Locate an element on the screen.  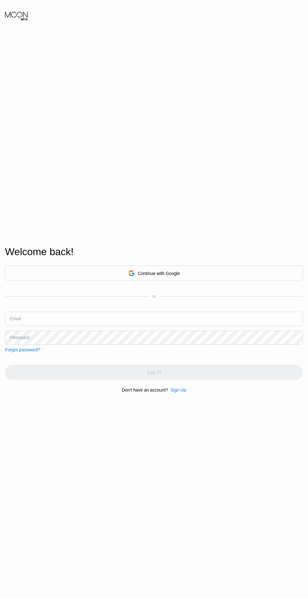
div: or is located at coordinates (154, 297).